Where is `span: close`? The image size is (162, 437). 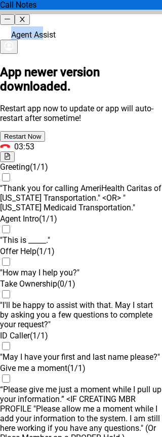 span: close is located at coordinates (22, 19).